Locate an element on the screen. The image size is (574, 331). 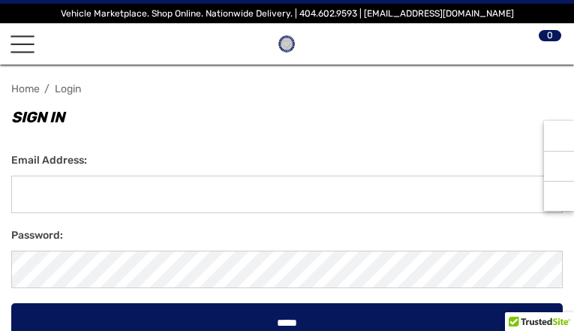
svg: Social Media is located at coordinates (559, 166).